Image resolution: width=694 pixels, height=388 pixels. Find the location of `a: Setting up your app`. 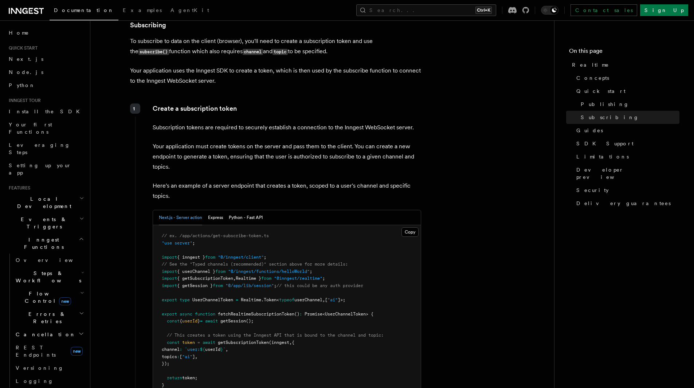

a: Setting up your app is located at coordinates (46, 169).